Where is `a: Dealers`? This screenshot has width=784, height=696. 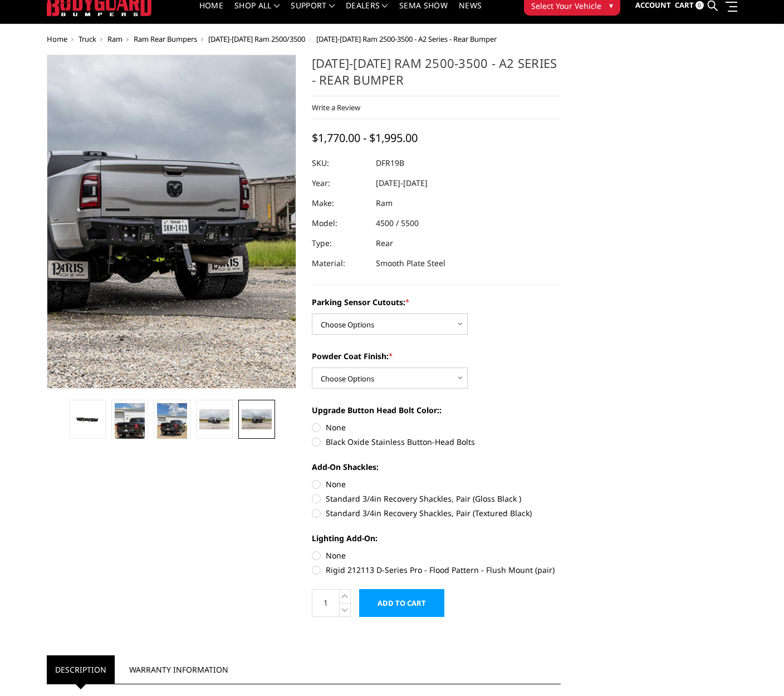 a: Dealers is located at coordinates (367, 12).